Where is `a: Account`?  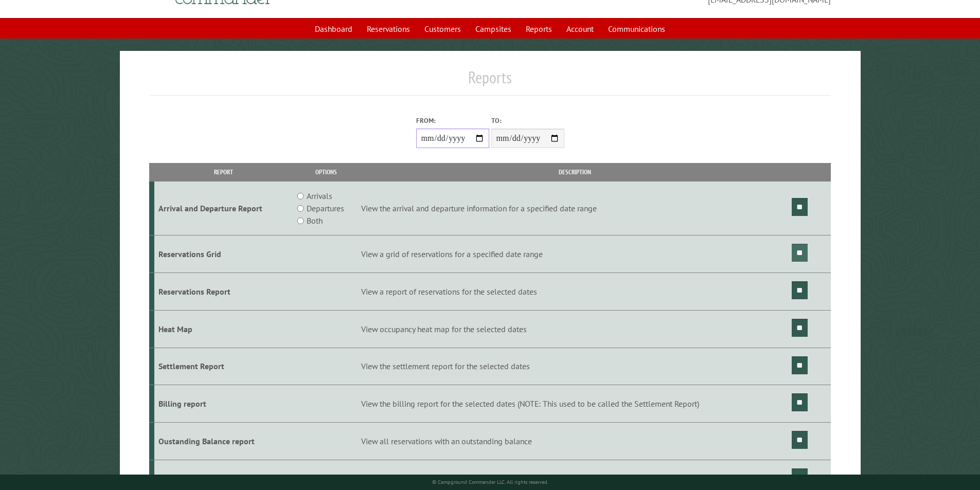 a: Account is located at coordinates (579, 29).